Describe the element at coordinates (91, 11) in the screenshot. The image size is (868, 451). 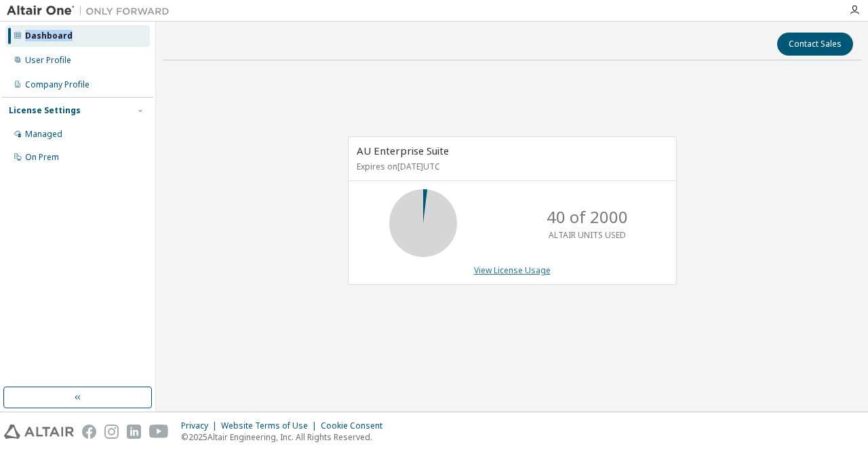
I see `img: Altair One` at that location.